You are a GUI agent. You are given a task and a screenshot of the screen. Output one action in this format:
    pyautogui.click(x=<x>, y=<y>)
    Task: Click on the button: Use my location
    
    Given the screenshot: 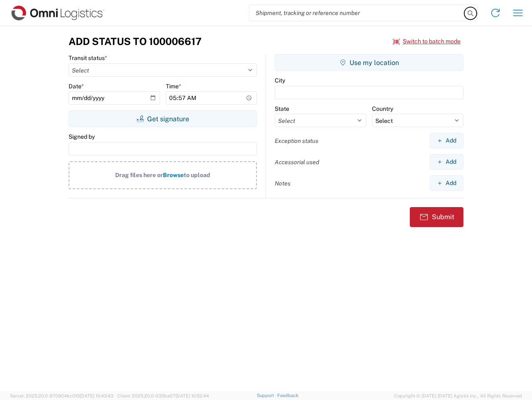 What is the action you would take?
    pyautogui.click(x=369, y=62)
    